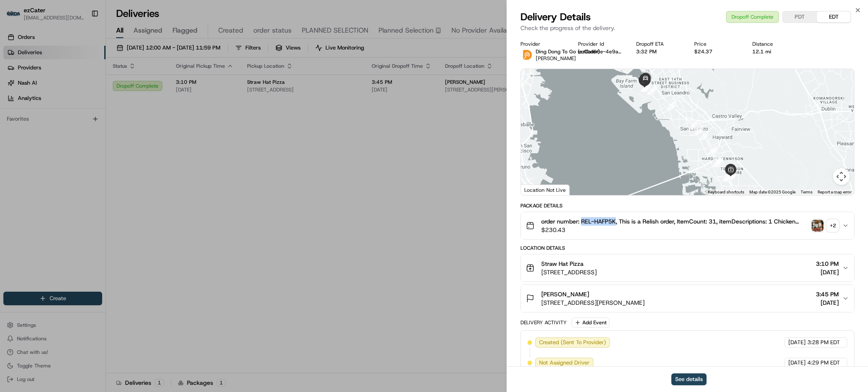 This screenshot has height=392, width=868. I want to click on div: Delivery Activity, so click(543, 323).